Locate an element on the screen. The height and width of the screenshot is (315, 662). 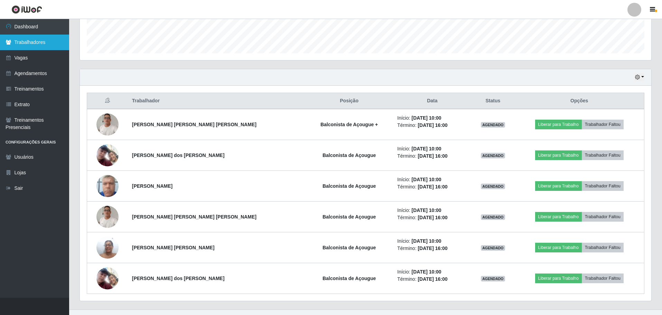
th: Status is located at coordinates (493, 101).